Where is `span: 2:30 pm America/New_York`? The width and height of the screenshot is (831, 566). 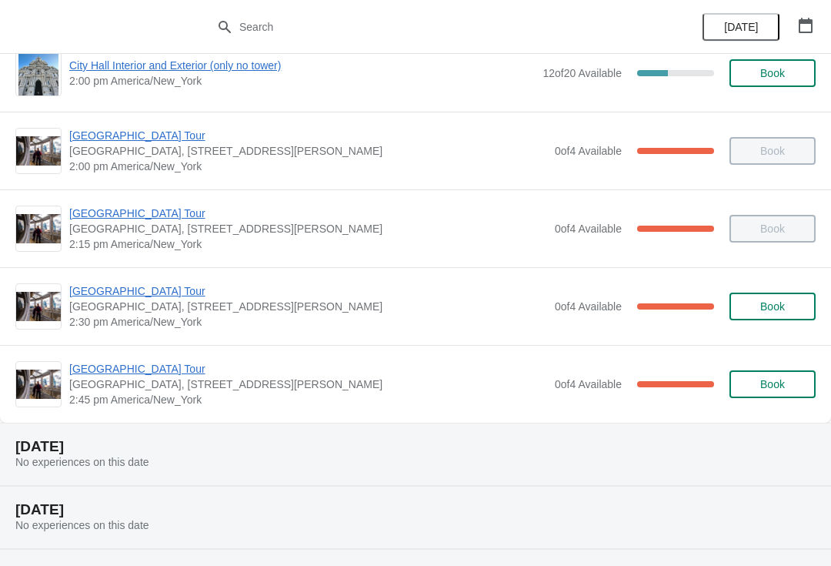
span: 2:30 pm America/New_York is located at coordinates (308, 322).